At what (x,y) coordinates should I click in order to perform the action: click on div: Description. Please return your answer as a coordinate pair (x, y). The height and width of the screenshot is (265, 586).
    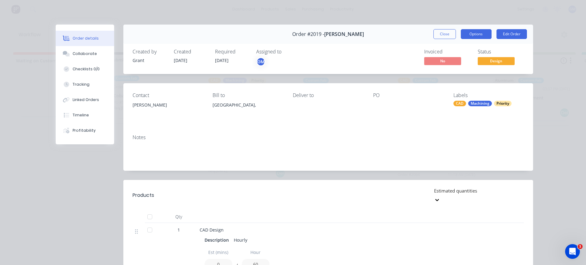
    Looking at the image, I should click on (218, 240).